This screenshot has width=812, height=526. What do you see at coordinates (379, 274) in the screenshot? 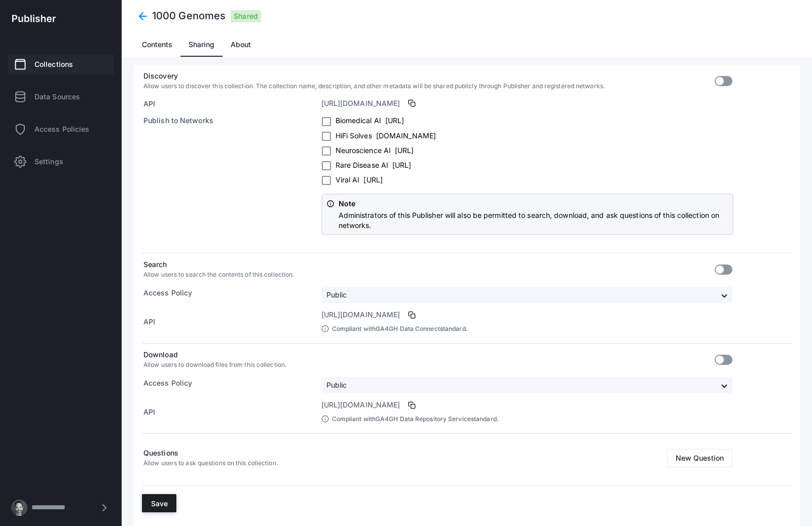
I see `div: Allow users to search the contents of this collection.` at bounding box center [379, 274].